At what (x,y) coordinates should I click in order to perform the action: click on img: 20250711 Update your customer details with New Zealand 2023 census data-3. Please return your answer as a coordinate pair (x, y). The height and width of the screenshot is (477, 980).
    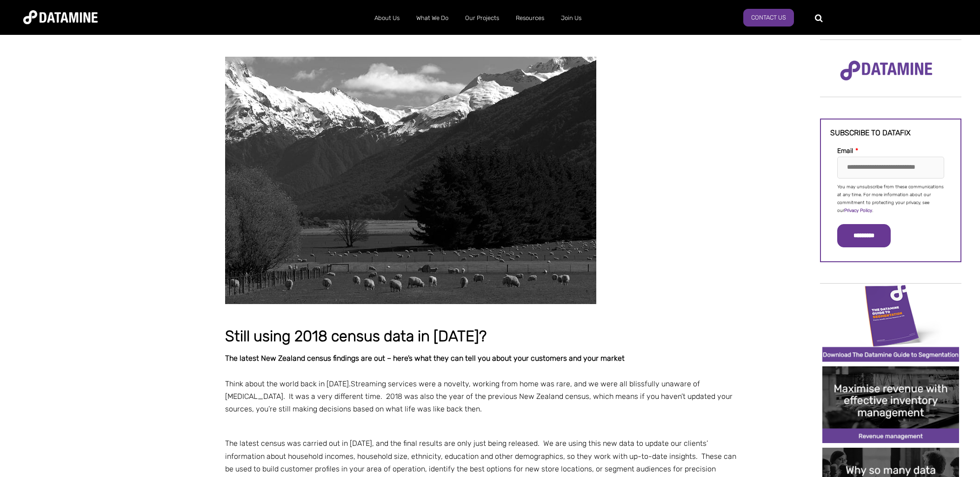
    Looking at the image, I should click on (410, 180).